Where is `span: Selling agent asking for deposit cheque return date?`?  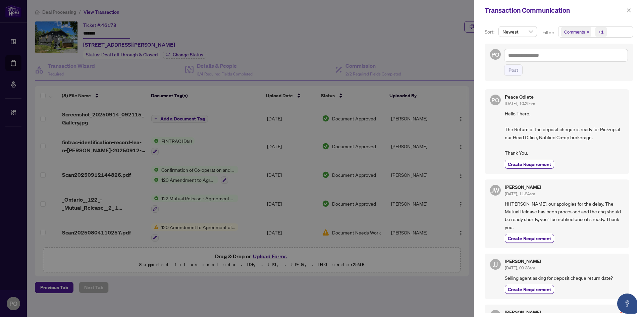
span: Selling agent asking for deposit cheque return date? is located at coordinates (564, 278).